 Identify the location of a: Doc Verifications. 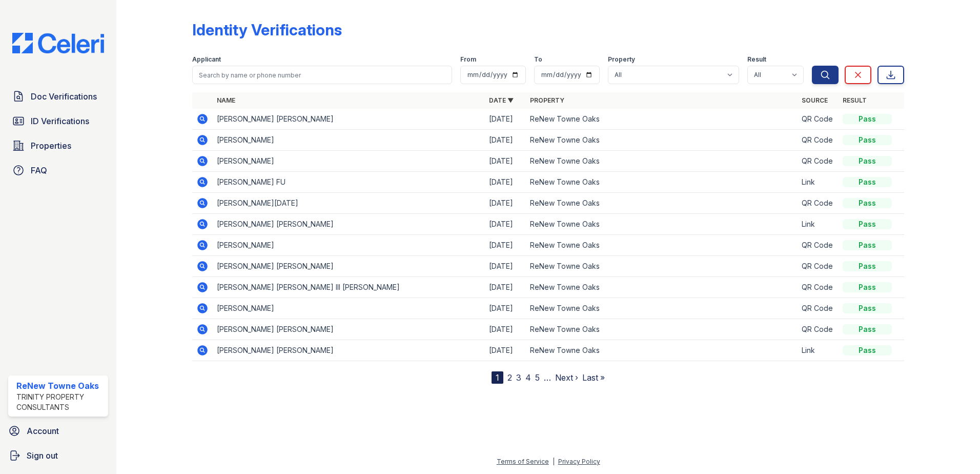
(58, 96).